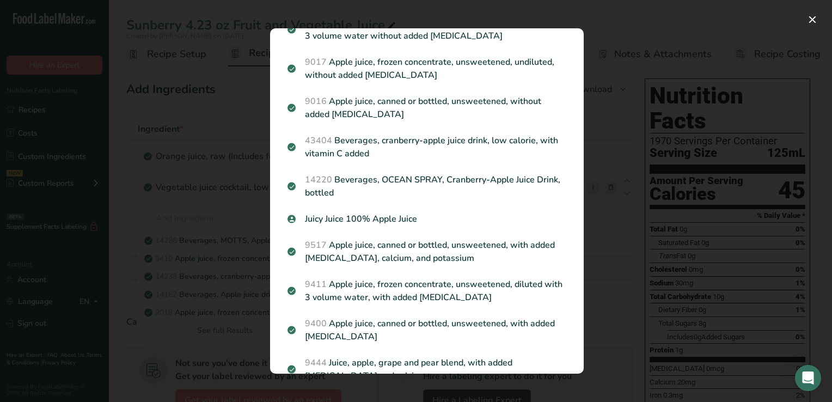 The height and width of the screenshot is (402, 832). Describe the element at coordinates (319, 141) in the screenshot. I see `span: 43404` at that location.